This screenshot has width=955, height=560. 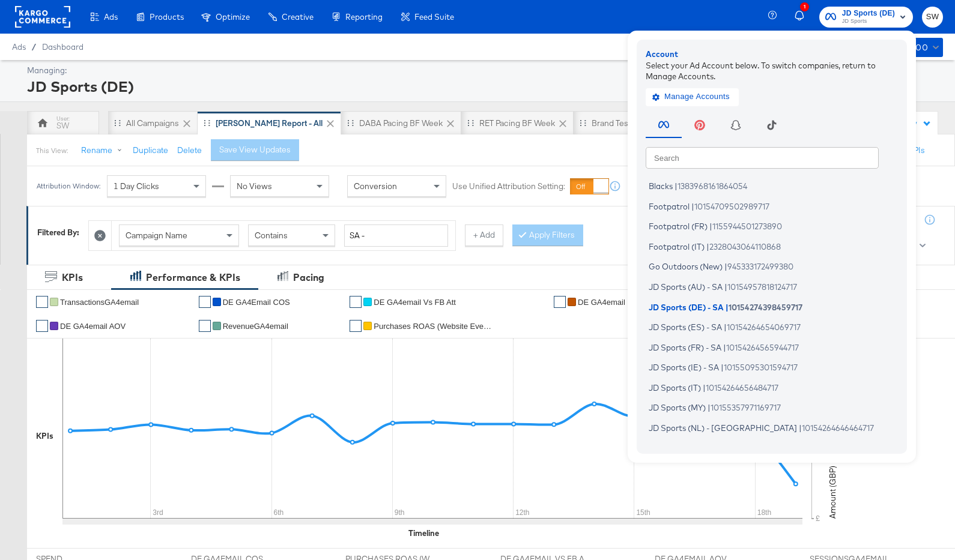 What do you see at coordinates (869, 21) in the screenshot?
I see `span: JD Sports` at bounding box center [869, 21].